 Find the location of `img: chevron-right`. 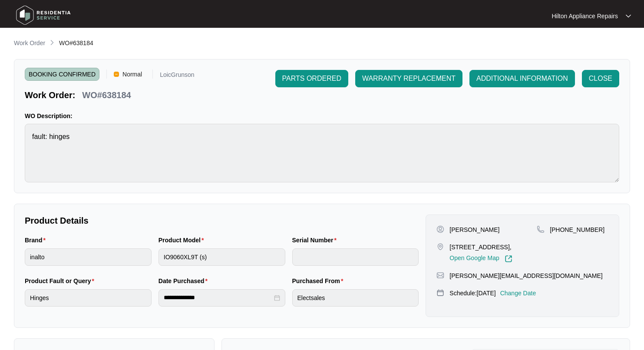

img: chevron-right is located at coordinates (52, 42).